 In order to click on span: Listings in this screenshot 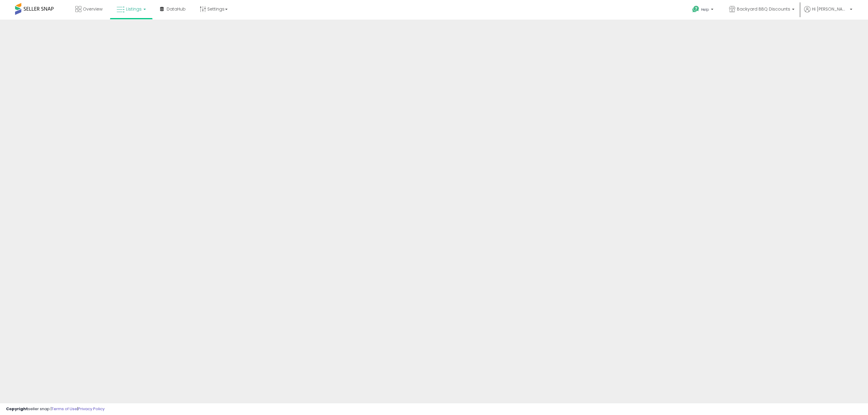, I will do `click(134, 9)`.